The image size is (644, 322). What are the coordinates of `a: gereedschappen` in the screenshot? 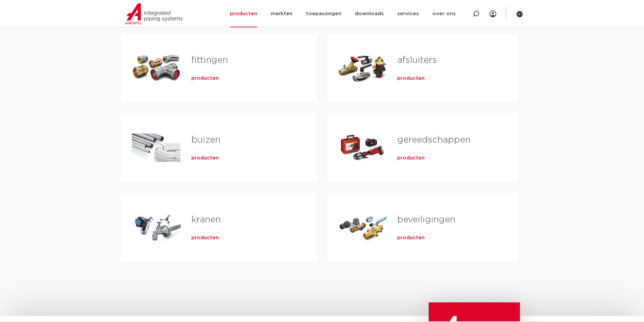 It's located at (434, 140).